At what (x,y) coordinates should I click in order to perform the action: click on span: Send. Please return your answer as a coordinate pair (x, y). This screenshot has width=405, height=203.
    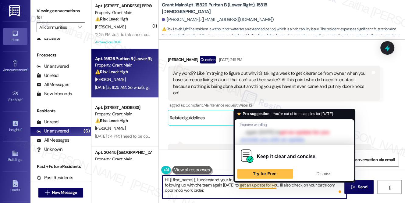
    Looking at the image, I should click on (362, 186).